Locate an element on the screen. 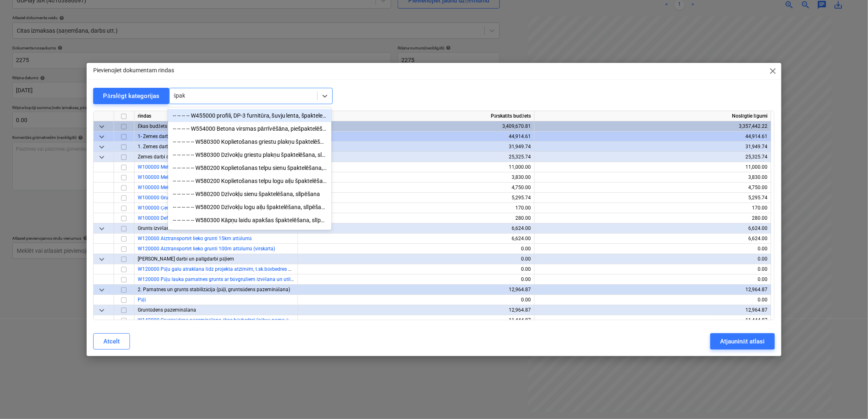  a: W100000 Mehanizēta būvbedres aizbēršana ar esošo grunti, pēc betonēšanas un hidroizolācijas darbu... is located at coordinates (285, 177).